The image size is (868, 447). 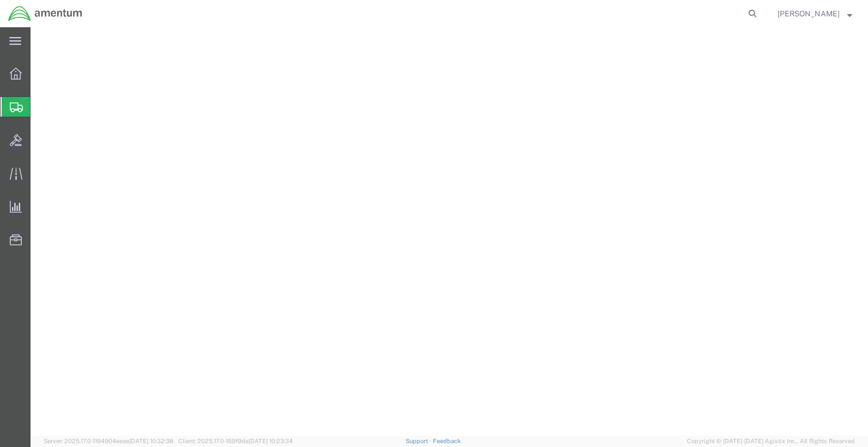 What do you see at coordinates (809, 14) in the screenshot?
I see `span: Sebastian Meszaros` at bounding box center [809, 14].